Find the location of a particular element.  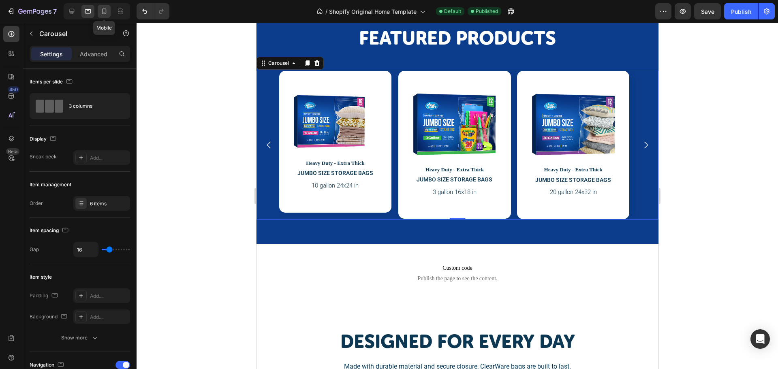

p: 10 gallon 24x24 in is located at coordinates (79, 169).